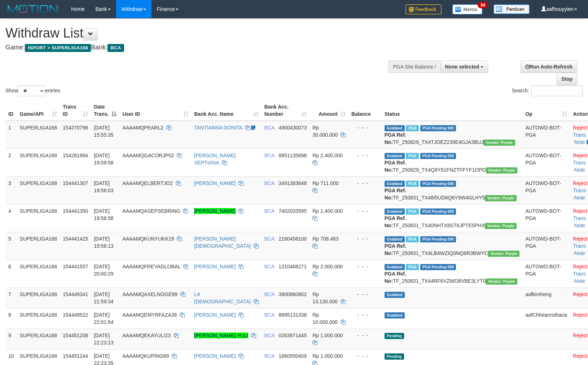 This screenshot has height=365, width=588. What do you see at coordinates (33, 91) in the screenshot?
I see `label: Show entries` at bounding box center [33, 91].